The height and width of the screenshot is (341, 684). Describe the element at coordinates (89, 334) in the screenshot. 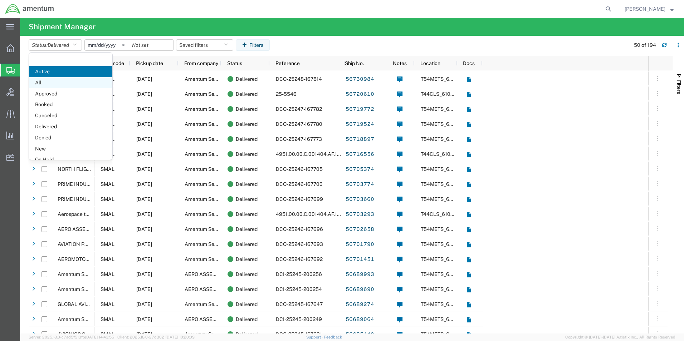

I see `span: AVIONICS SPECIALIST INC` at that location.